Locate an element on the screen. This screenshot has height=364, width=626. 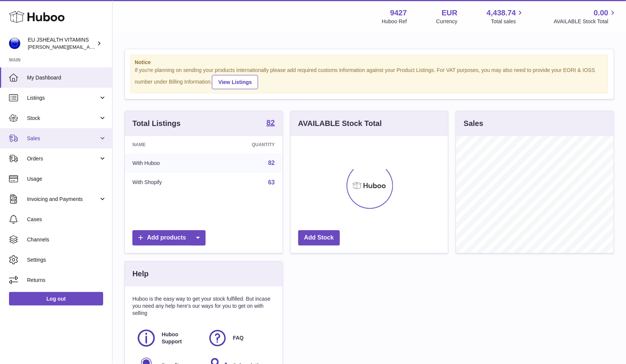
a: FAQ is located at coordinates (239, 338).